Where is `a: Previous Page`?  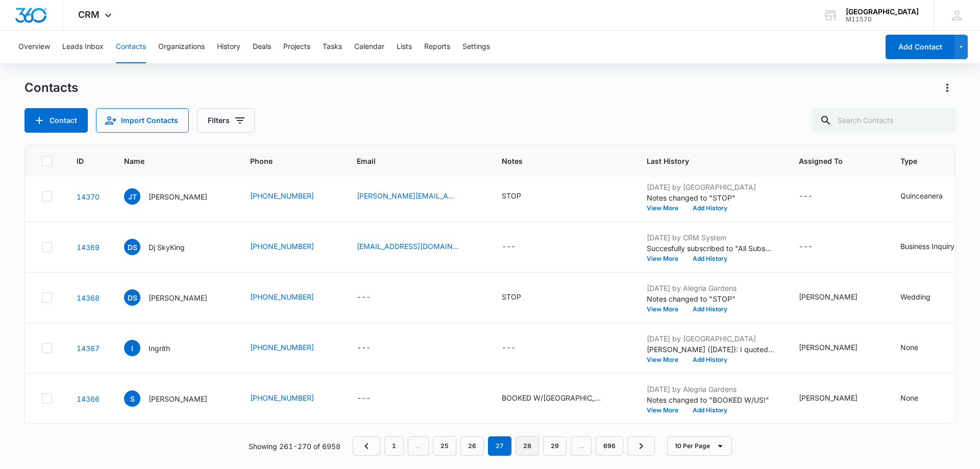 a: Previous Page is located at coordinates (366, 446).